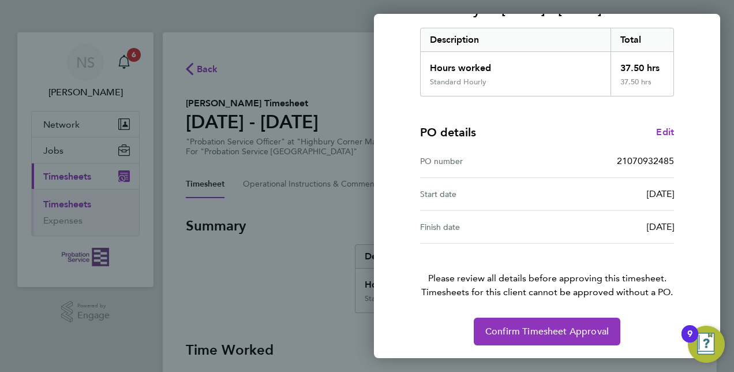 Image resolution: width=734 pixels, height=372 pixels. Describe the element at coordinates (642, 40) in the screenshot. I see `div: Total` at that location.